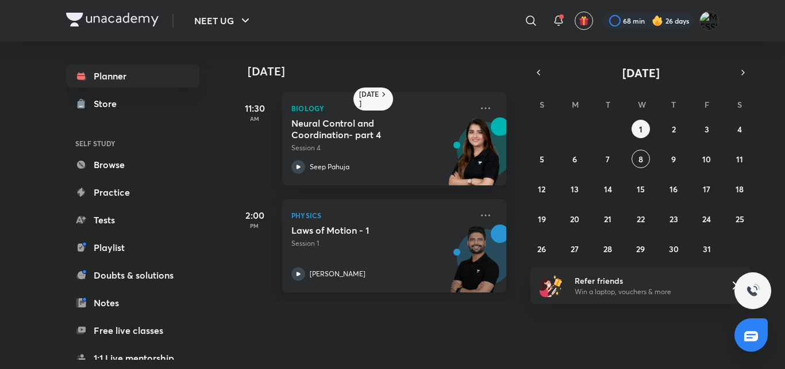 Image resolution: width=785 pixels, height=369 pixels. Describe the element at coordinates (608, 159) in the screenshot. I see `button: October 7, 2025` at that location.